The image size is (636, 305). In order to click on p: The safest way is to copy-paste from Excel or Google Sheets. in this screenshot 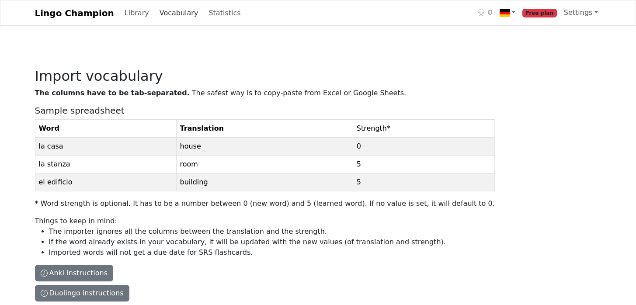, I will do `click(265, 93)`.